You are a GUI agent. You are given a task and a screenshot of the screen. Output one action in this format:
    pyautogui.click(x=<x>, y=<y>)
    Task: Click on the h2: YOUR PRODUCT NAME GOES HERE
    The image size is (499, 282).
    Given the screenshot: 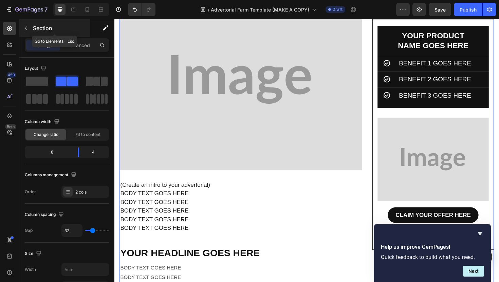 What is the action you would take?
    pyautogui.click(x=337, y=23)
    